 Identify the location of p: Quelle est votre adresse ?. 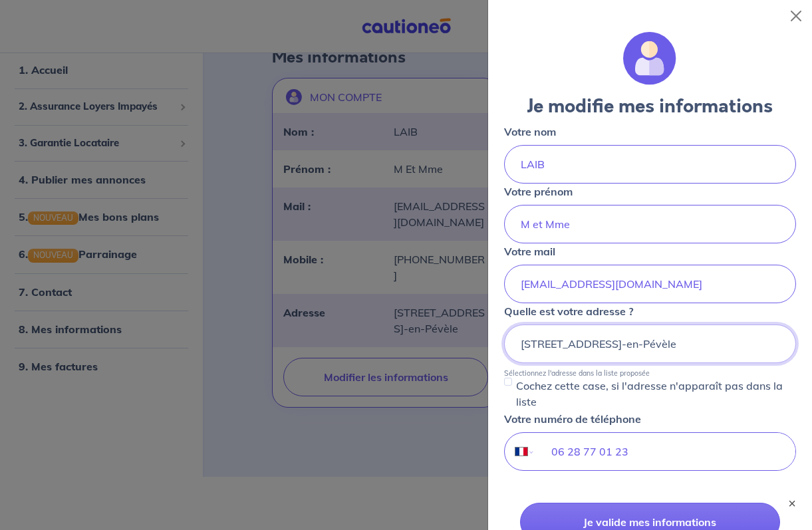
(569, 311).